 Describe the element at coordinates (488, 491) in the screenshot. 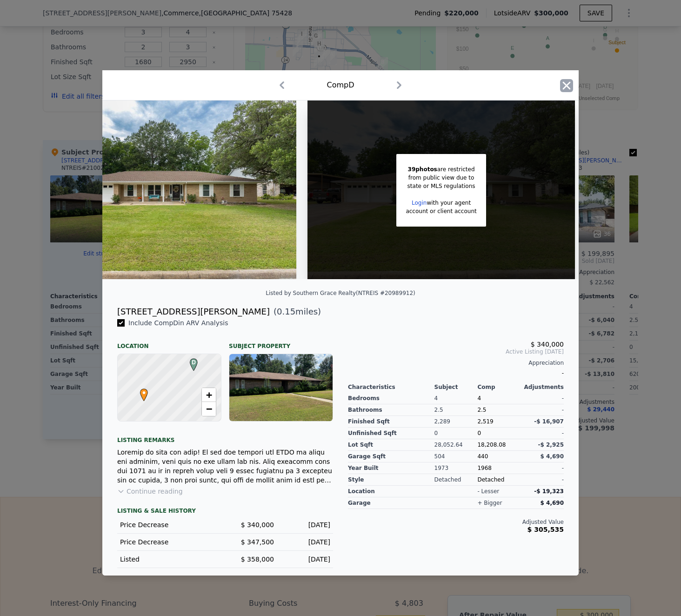

I see `div: - lesser` at that location.